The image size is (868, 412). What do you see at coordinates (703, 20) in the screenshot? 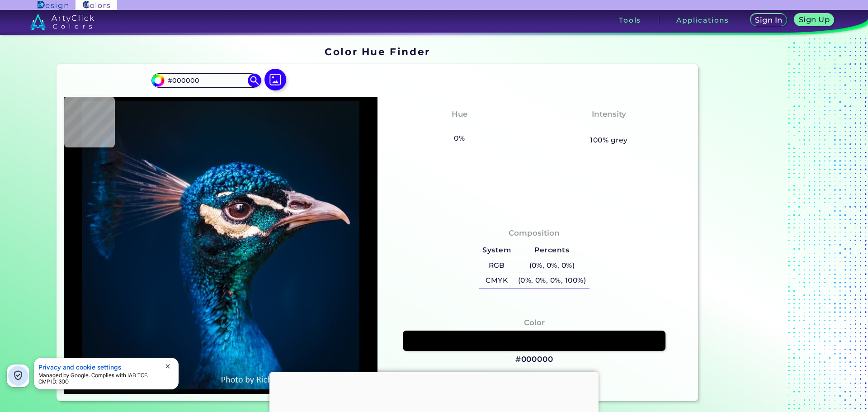
I see `h3: Applications` at bounding box center [703, 20].